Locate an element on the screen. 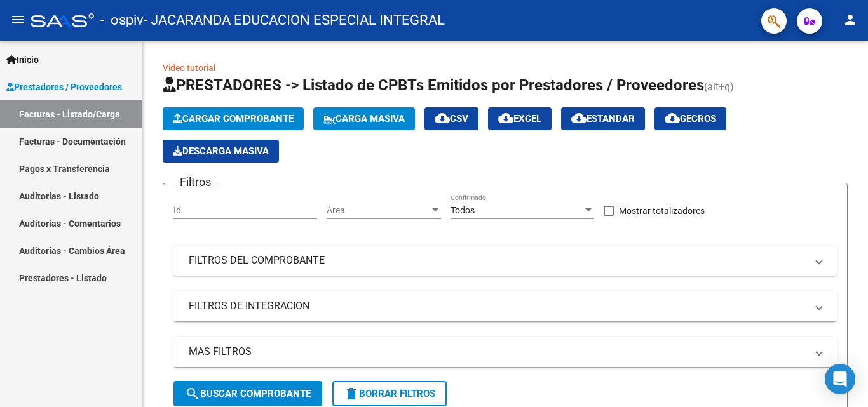  button: EXCEL is located at coordinates (520, 119).